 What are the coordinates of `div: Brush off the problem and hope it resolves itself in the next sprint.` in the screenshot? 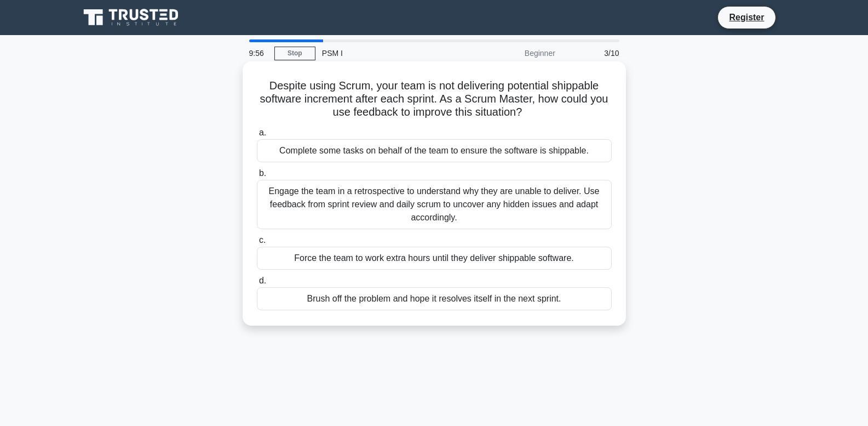 It's located at (434, 299).